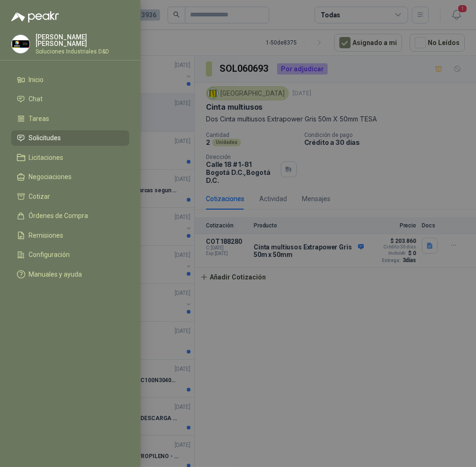 This screenshot has width=476, height=467. Describe the element at coordinates (21, 44) in the screenshot. I see `img: Company Logo` at that location.